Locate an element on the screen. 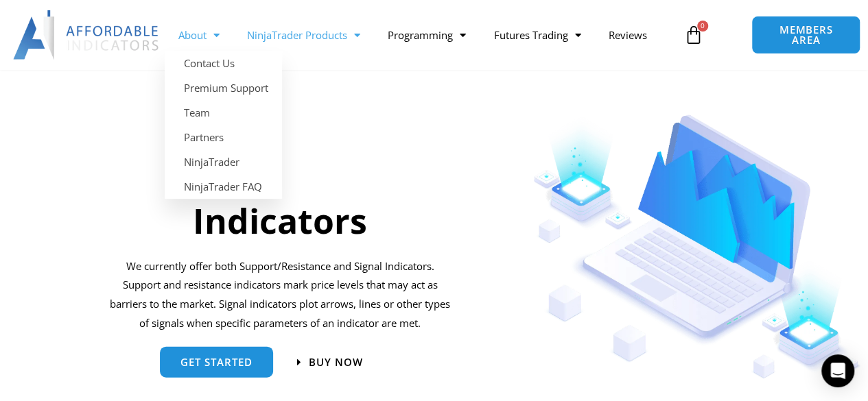  ul: About is located at coordinates (223, 125).